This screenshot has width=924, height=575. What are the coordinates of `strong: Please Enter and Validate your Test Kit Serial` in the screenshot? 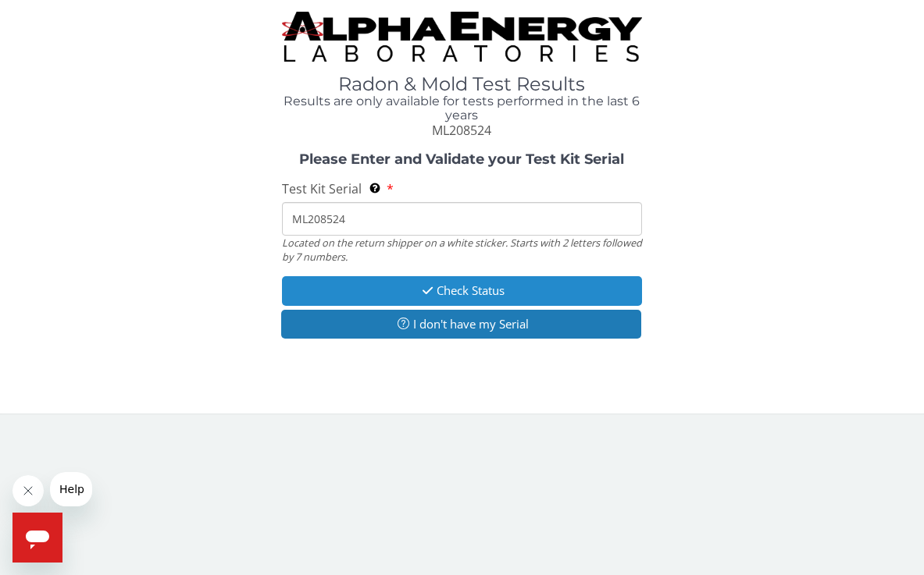 It's located at (461, 160).